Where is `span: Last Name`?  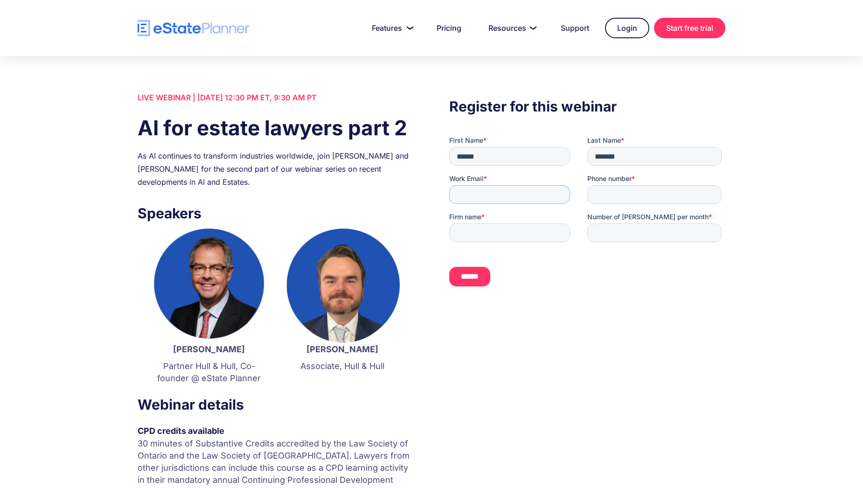 span: Last Name is located at coordinates (155, 4).